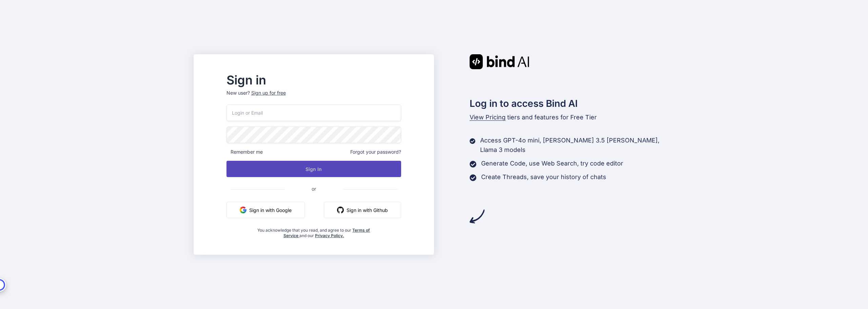 The width and height of the screenshot is (868, 309). What do you see at coordinates (499, 62) in the screenshot?
I see `img: Bind AI logo` at bounding box center [499, 62].